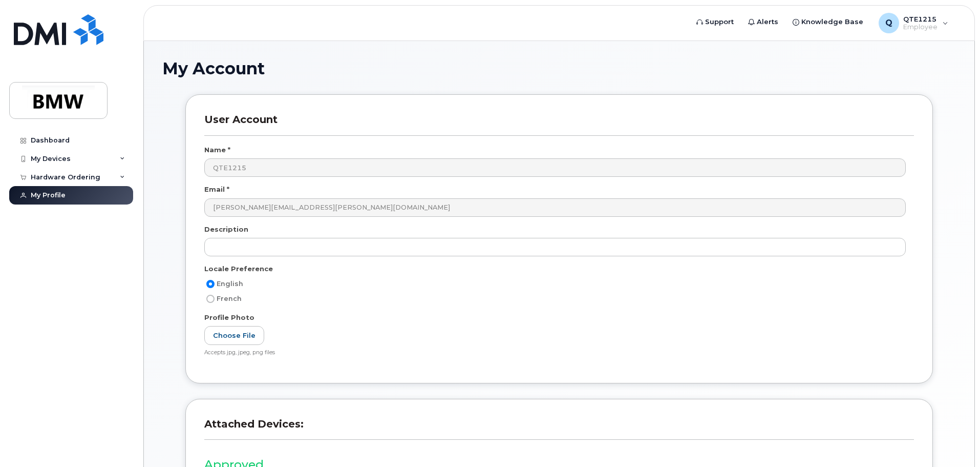 This screenshot has height=467, width=980. Describe the element at coordinates (211, 284) in the screenshot. I see `input: English` at that location.